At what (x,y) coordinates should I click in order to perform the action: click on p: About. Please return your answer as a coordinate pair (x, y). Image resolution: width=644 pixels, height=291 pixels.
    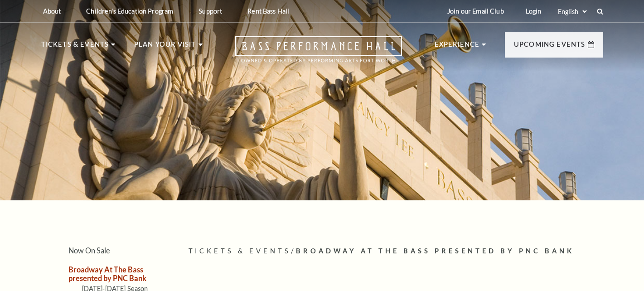
    Looking at the image, I should click on (52, 11).